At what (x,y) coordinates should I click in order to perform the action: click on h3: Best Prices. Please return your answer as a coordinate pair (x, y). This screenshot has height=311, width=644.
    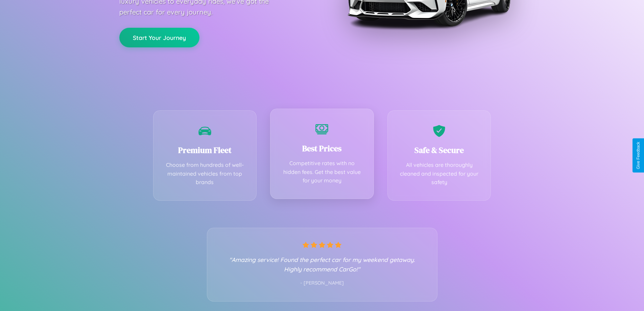
    Looking at the image, I should click on (322, 148).